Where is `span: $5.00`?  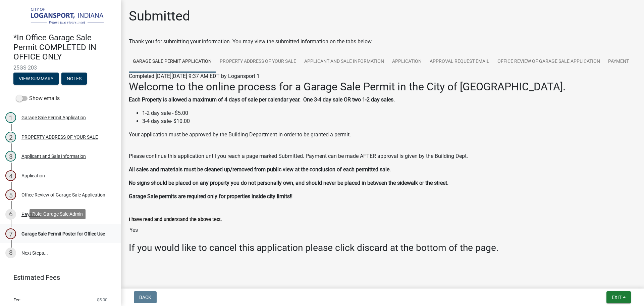 span: $5.00 is located at coordinates (102, 300).